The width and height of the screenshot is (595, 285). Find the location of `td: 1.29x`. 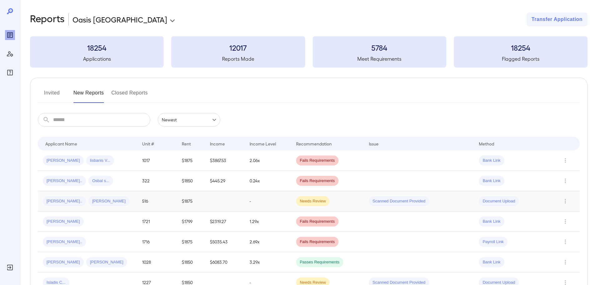

td: 1.29x is located at coordinates (268, 221).